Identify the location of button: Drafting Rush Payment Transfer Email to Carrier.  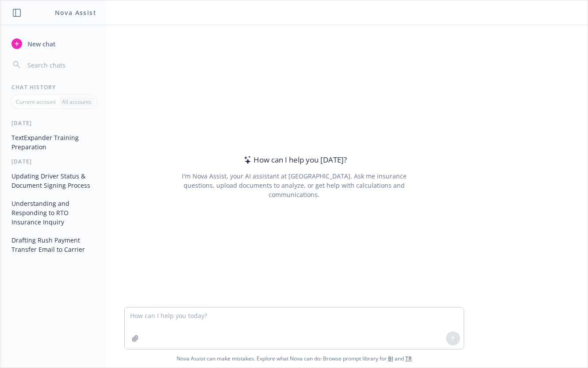
(54, 245).